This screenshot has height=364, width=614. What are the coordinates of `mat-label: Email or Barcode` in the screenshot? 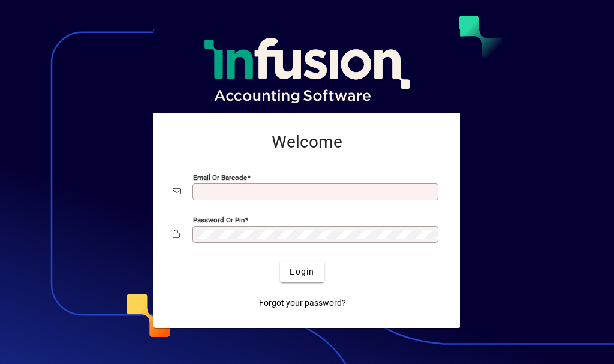 It's located at (220, 178).